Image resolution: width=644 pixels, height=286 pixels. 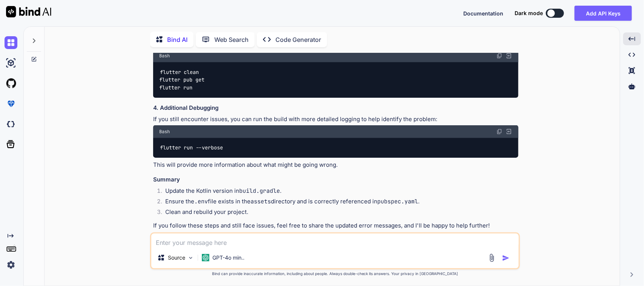 What do you see at coordinates (491, 258) in the screenshot?
I see `img: attachment` at bounding box center [491, 258].